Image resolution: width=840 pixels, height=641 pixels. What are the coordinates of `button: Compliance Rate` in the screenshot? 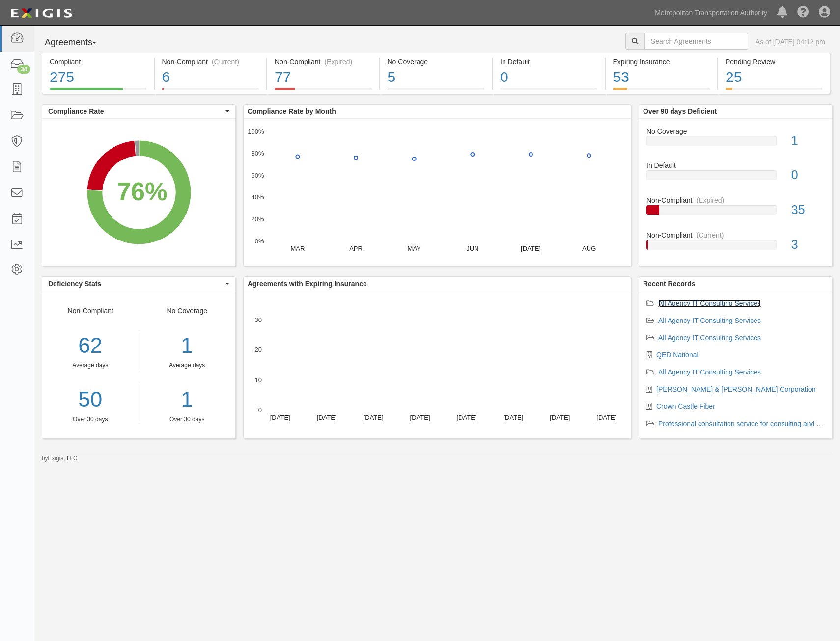 It's located at (138, 112).